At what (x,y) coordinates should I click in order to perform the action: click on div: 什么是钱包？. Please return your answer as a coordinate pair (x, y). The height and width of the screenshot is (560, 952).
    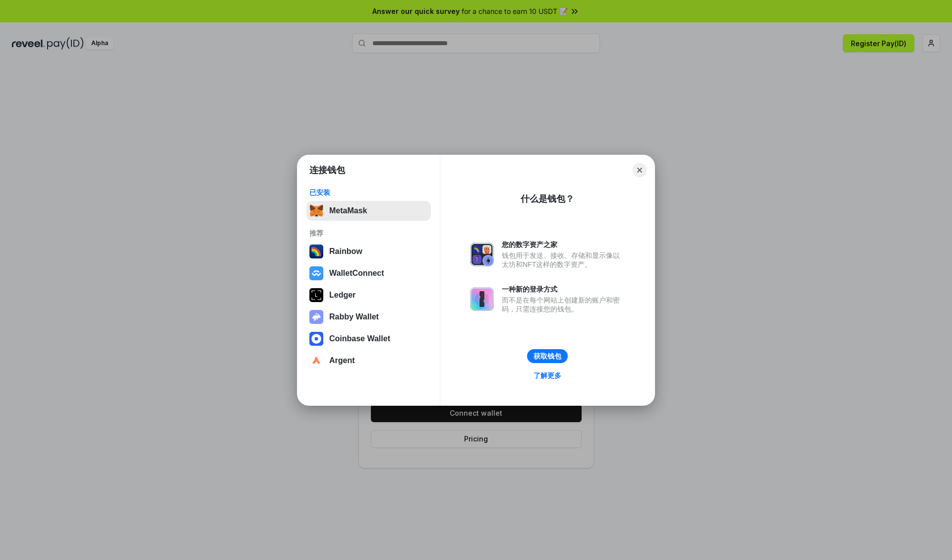
    Looking at the image, I should click on (548, 199).